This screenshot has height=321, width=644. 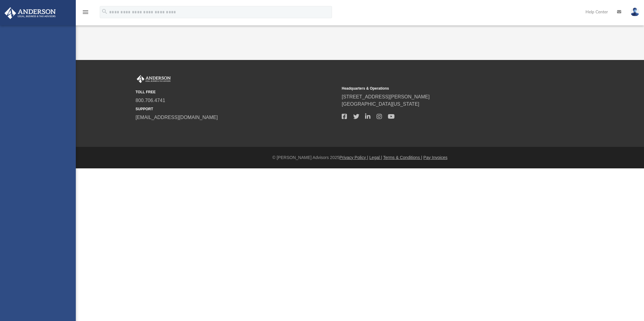 I want to click on a: Legal |, so click(x=376, y=157).